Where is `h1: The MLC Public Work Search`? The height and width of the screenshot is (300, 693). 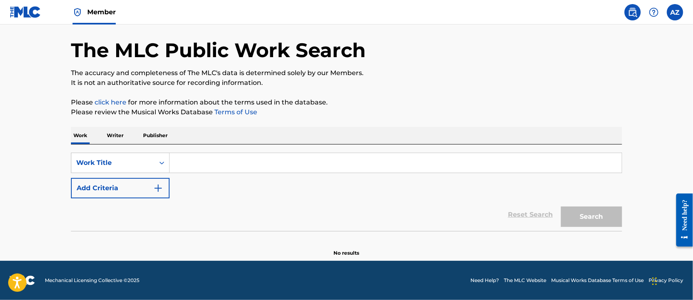 h1: The MLC Public Work Search is located at coordinates (218, 50).